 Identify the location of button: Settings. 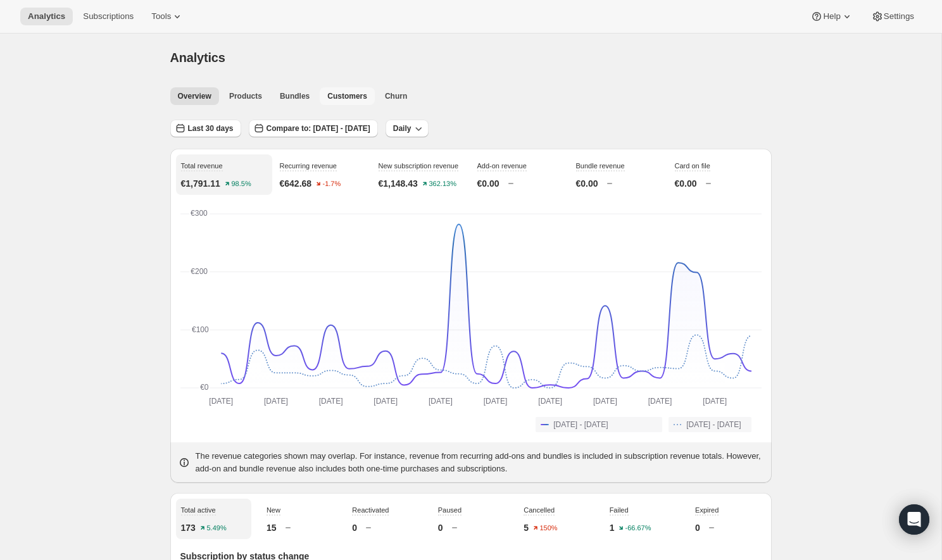
(892, 17).